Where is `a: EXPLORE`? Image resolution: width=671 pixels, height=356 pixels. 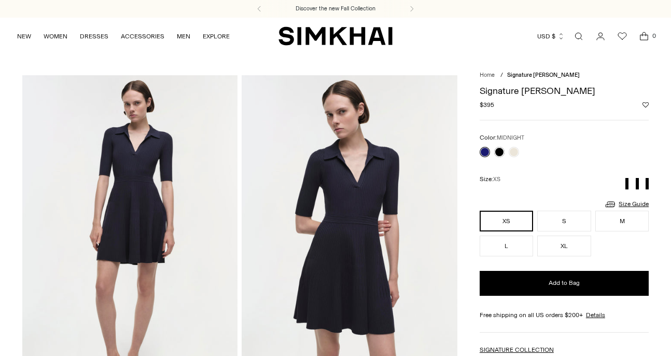
a: EXPLORE is located at coordinates (216, 36).